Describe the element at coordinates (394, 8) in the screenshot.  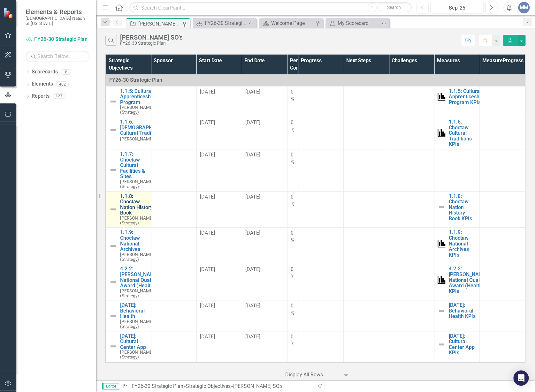
I see `span: Search` at that location.